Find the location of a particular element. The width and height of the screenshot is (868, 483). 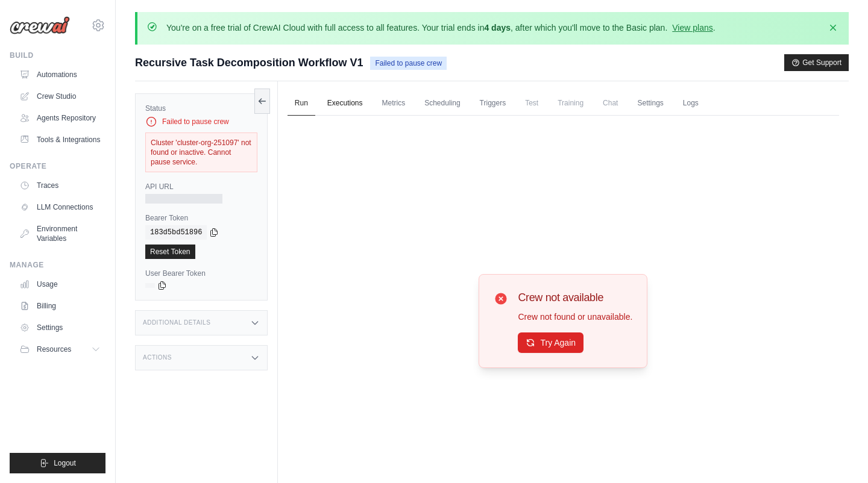

a: Scheduling is located at coordinates (442, 104).